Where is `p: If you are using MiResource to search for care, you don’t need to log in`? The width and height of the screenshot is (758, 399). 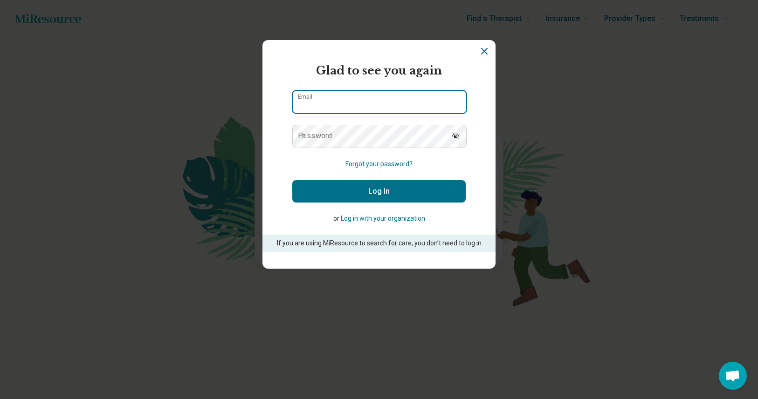
p: If you are using MiResource to search for care, you don’t need to log in is located at coordinates (379, 243).